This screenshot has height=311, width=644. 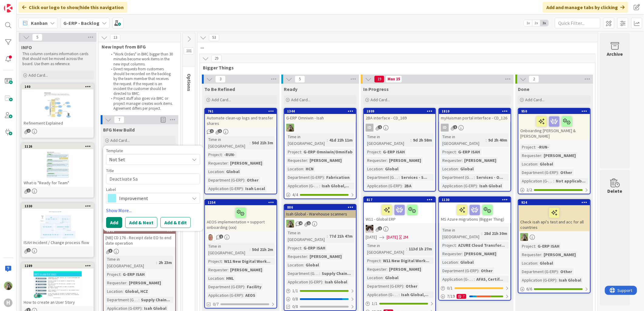 What do you see at coordinates (241, 237) in the screenshot?
I see `div: lD` at bounding box center [241, 237].